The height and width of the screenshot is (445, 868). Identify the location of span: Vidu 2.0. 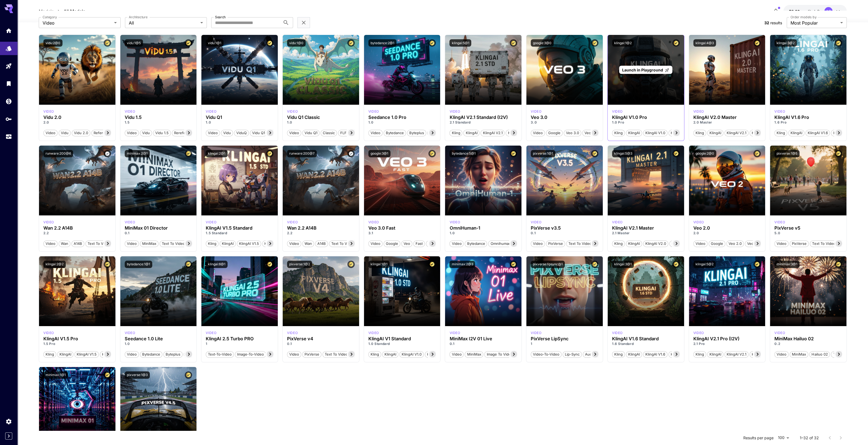
(81, 133).